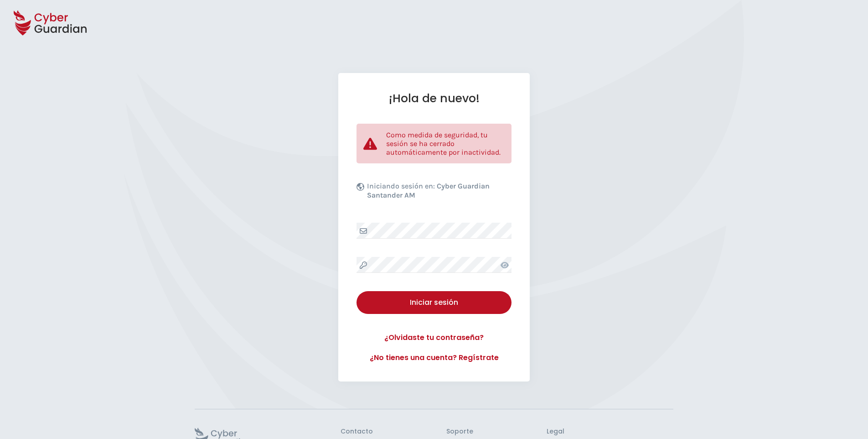 The image size is (868, 439). I want to click on h3: Contacto, so click(357, 431).